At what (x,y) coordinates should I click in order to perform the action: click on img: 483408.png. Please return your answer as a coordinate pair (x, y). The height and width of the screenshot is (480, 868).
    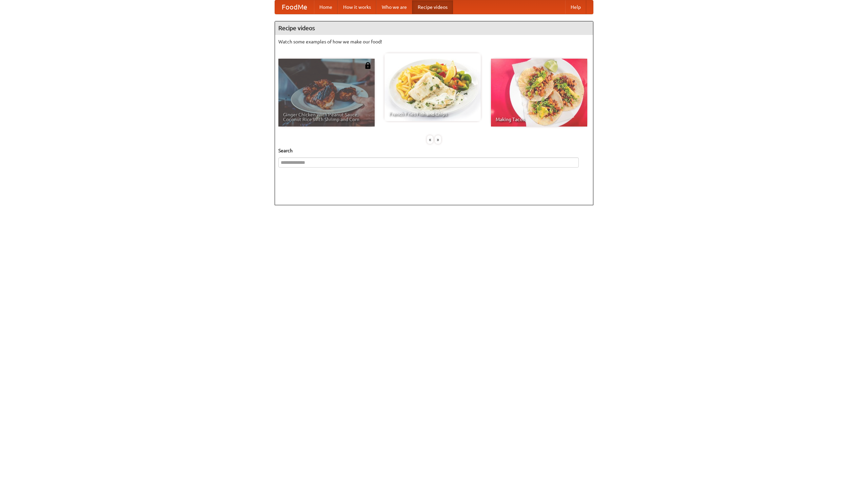
    Looking at the image, I should click on (368, 66).